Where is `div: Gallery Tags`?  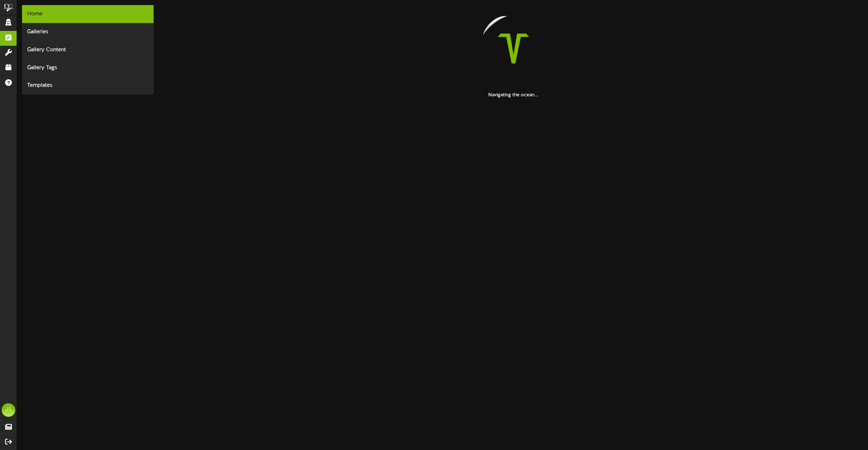 div: Gallery Tags is located at coordinates (88, 68).